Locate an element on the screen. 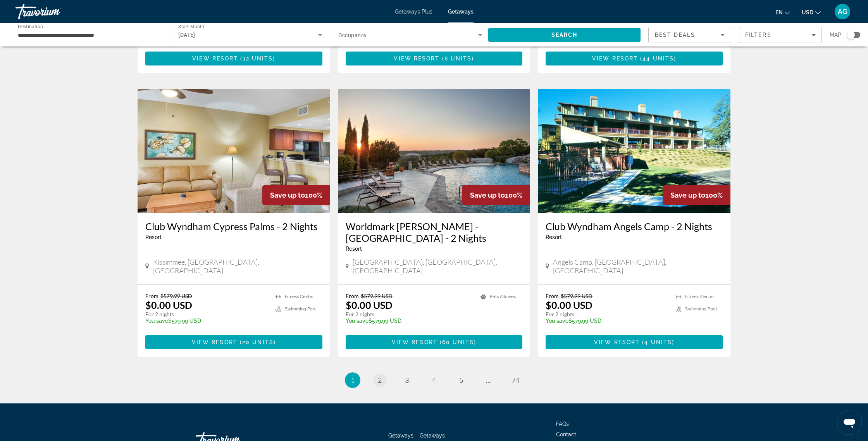 This screenshot has width=868, height=441. span: Destination is located at coordinates (31, 26).